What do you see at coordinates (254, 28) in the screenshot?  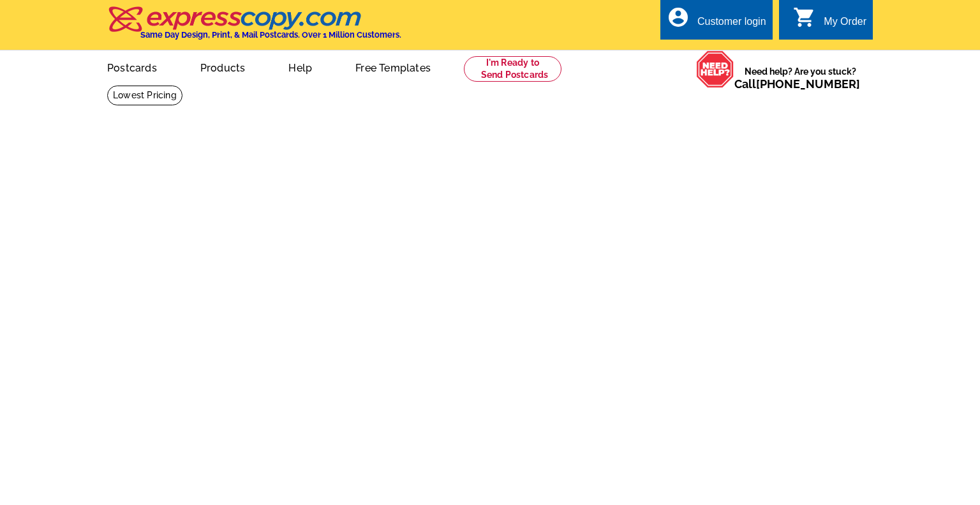 I see `a: Same Day Design, Print, & Mail Postcards. Over 1 Million Customers.` at bounding box center [254, 28].